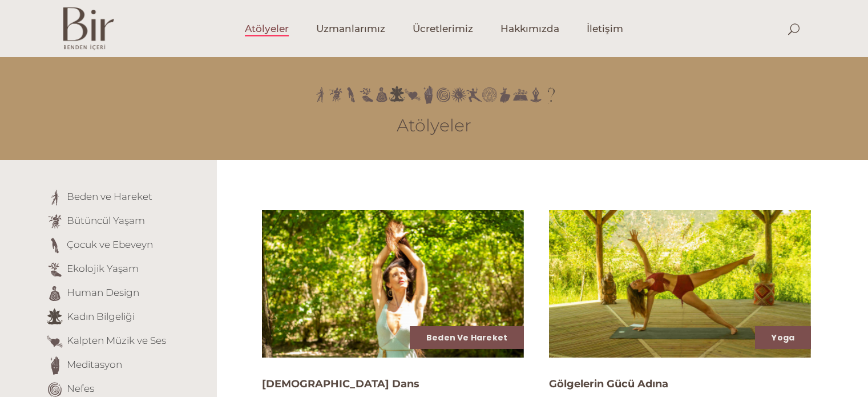  Describe the element at coordinates (116, 341) in the screenshot. I see `a: Kalpten Müzik ve Ses` at that location.